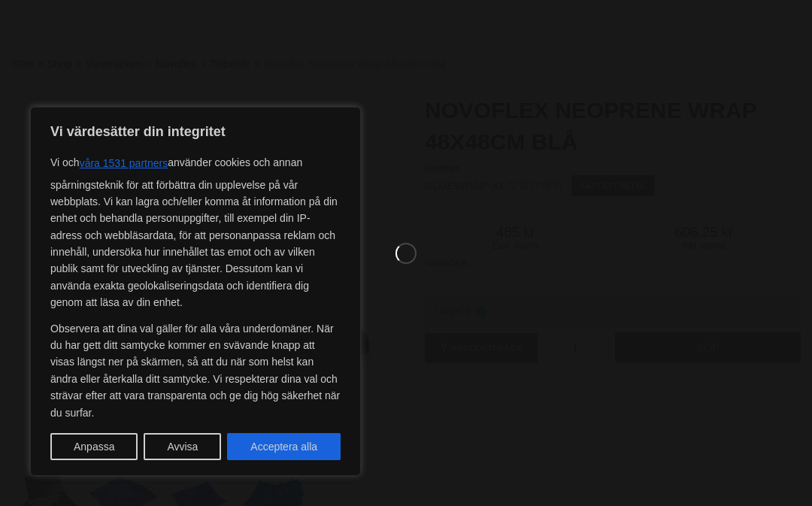 The image size is (812, 506). Describe the element at coordinates (124, 163) in the screenshot. I see `button: våra 1531 partners` at that location.